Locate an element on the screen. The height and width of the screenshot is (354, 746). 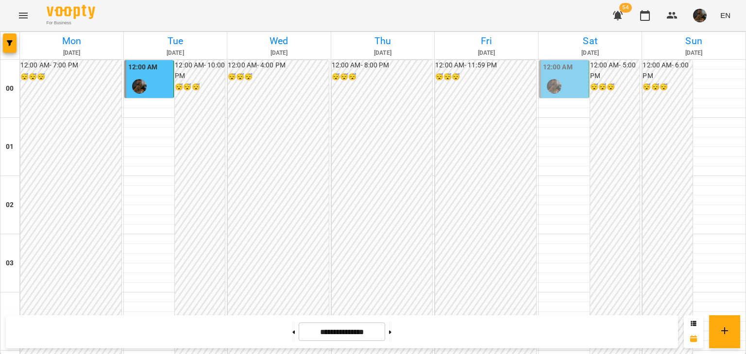
img: Voopty Logo is located at coordinates (71, 12).